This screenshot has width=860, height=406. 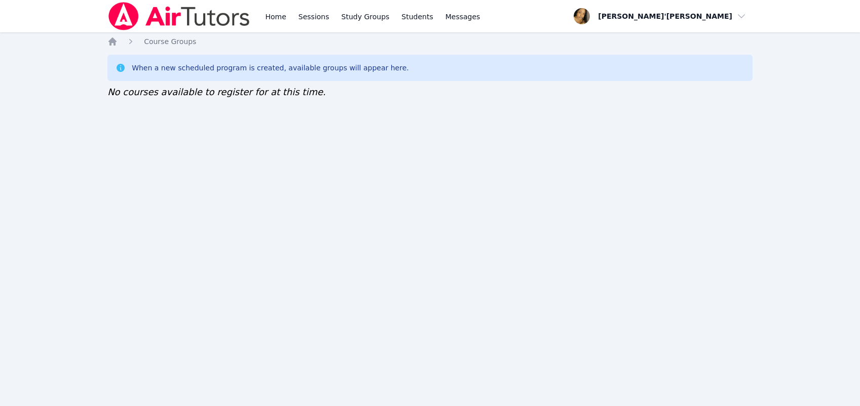 I want to click on a: Course Groups, so click(x=170, y=42).